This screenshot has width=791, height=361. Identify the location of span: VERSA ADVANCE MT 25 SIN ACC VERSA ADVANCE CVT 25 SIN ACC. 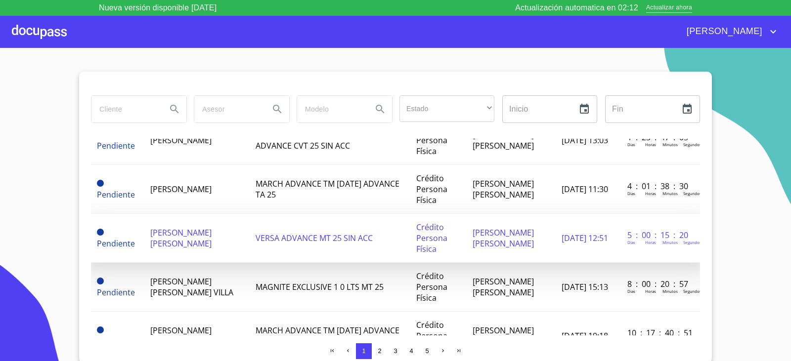
(327, 140).